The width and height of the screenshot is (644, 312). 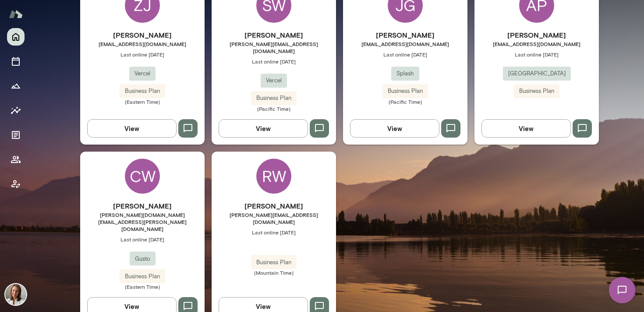 I want to click on div: RW, so click(x=274, y=176).